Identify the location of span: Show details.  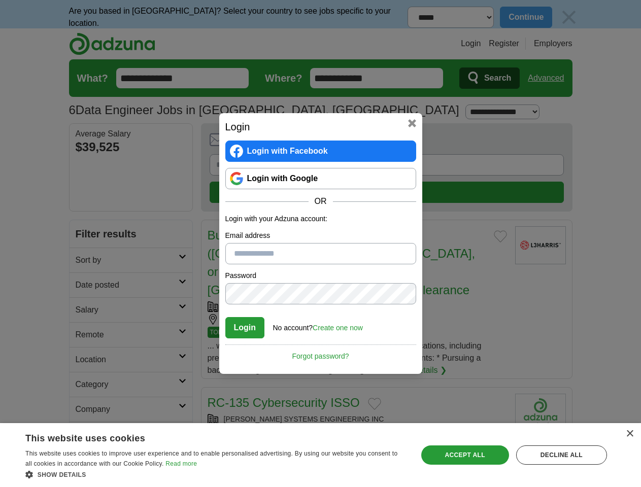
(62, 475).